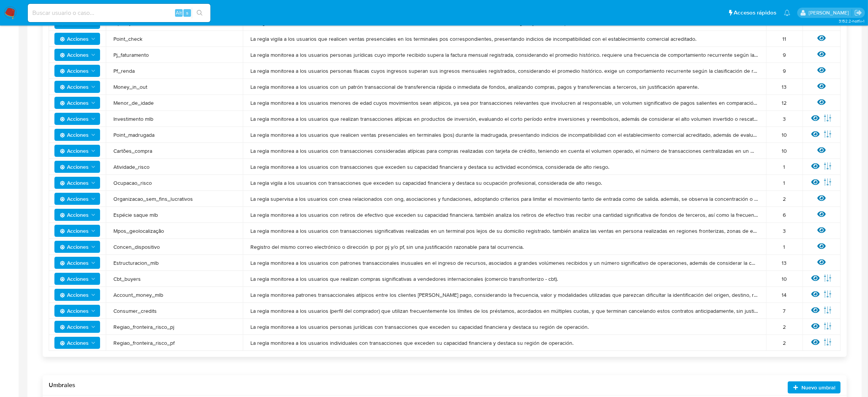 Image resolution: width=868 pixels, height=397 pixels. I want to click on span: Alt, so click(179, 13).